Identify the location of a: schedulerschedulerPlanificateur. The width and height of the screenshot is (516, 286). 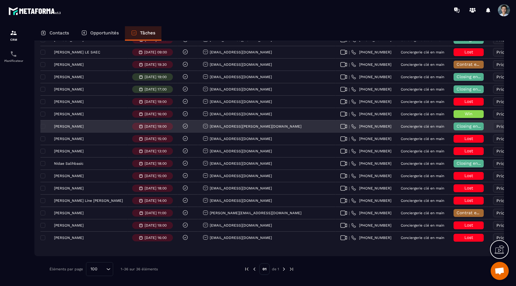
(14, 56).